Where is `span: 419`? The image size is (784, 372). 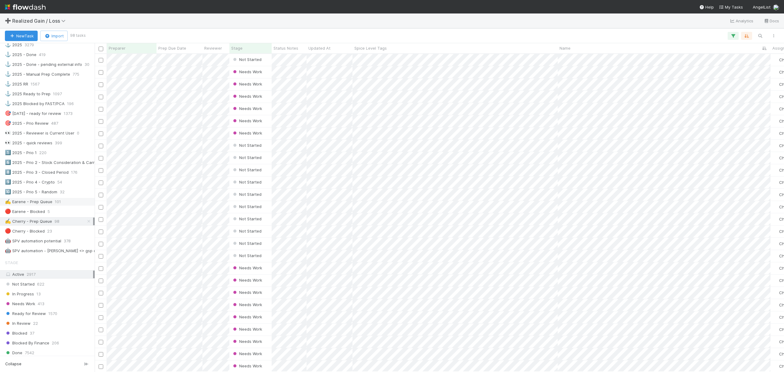 span: 419 is located at coordinates (42, 55).